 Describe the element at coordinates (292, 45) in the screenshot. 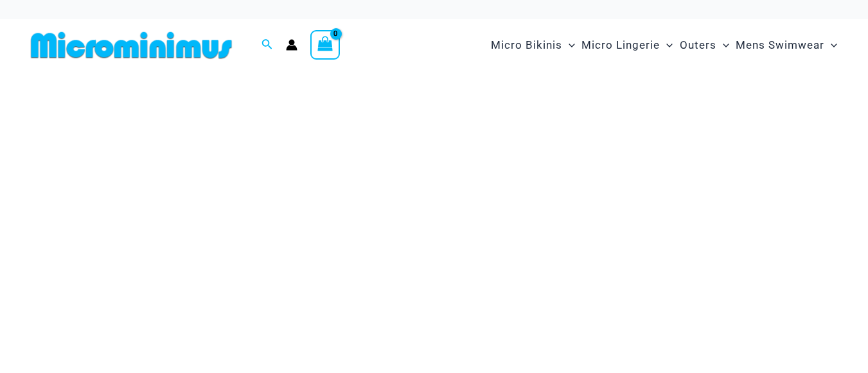

I see `a: Account icon link` at that location.